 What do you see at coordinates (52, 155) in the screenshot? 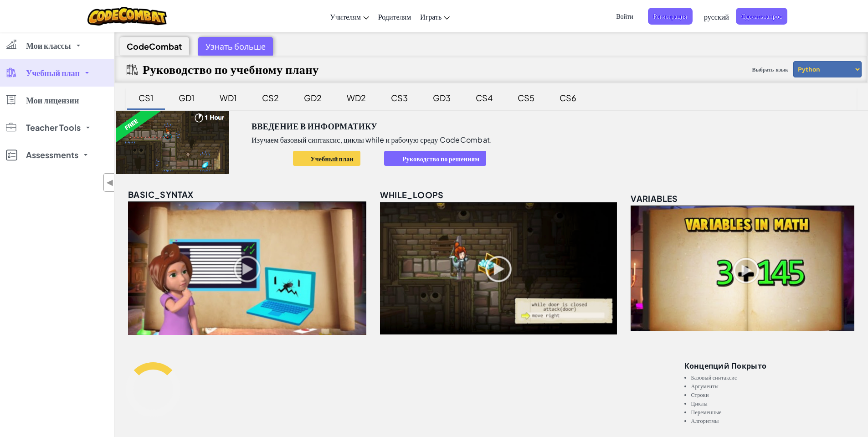
I see `span: Assessments` at bounding box center [52, 155].